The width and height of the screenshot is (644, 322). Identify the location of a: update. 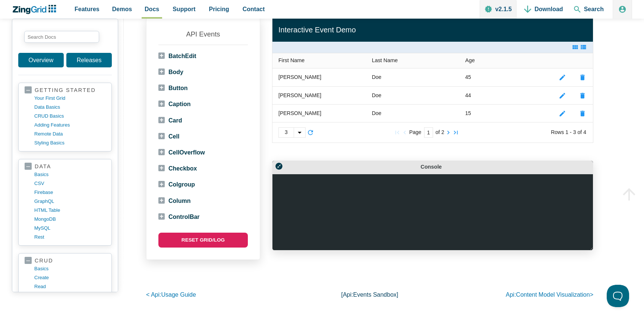
(70, 296).